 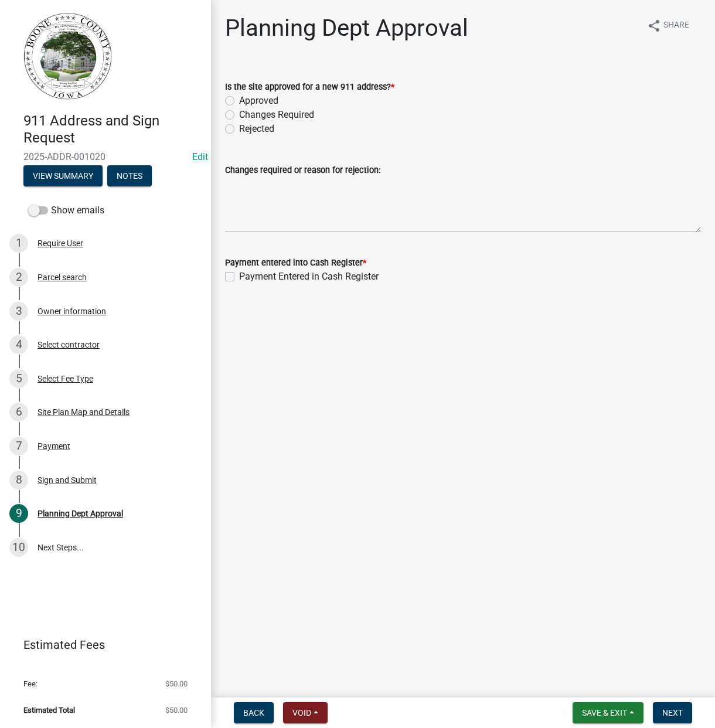 What do you see at coordinates (258, 101) in the screenshot?
I see `label: Approved` at bounding box center [258, 101].